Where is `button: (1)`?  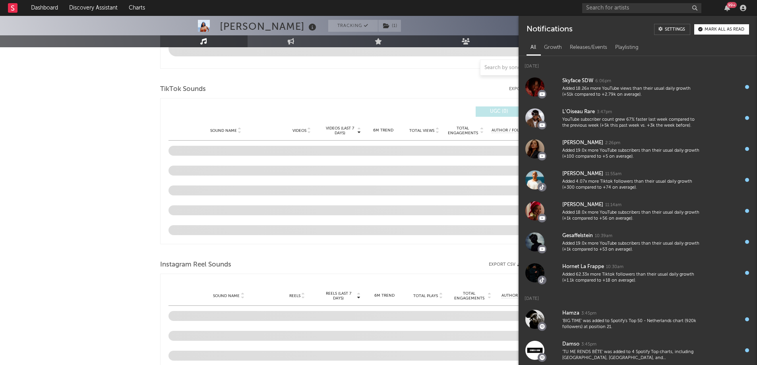 button: (1) is located at coordinates (389, 26).